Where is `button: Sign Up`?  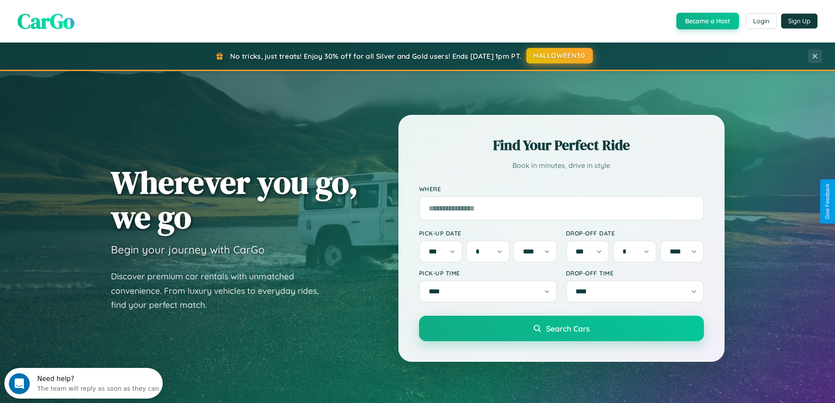 button: Sign Up is located at coordinates (799, 21).